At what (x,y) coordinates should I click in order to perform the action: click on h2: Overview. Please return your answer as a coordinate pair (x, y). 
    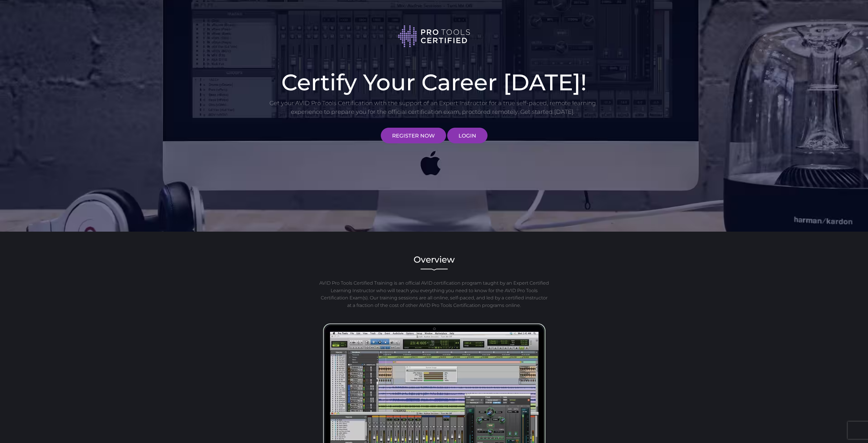
    Looking at the image, I should click on (434, 259).